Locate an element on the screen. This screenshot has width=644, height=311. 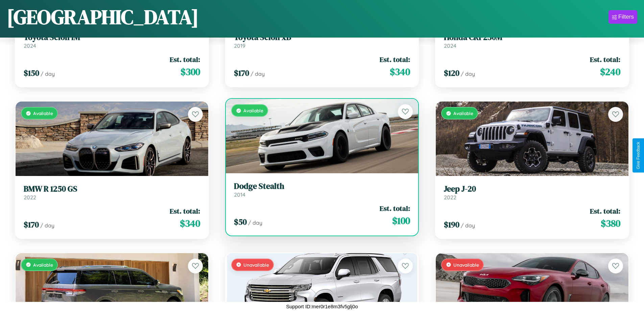
h3: BMW R 1250 GS is located at coordinates (112, 189).